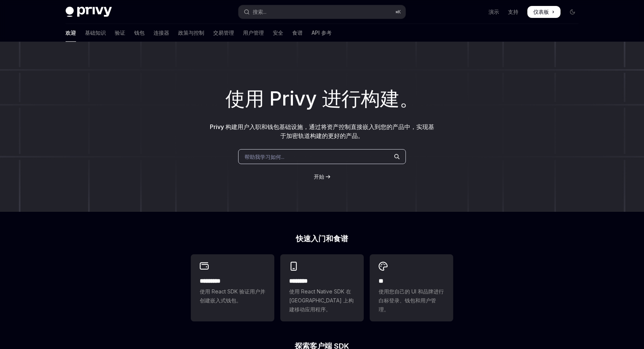 This screenshot has width=644, height=349. Describe the element at coordinates (253, 33) in the screenshot. I see `a: 用户管理` at that location.